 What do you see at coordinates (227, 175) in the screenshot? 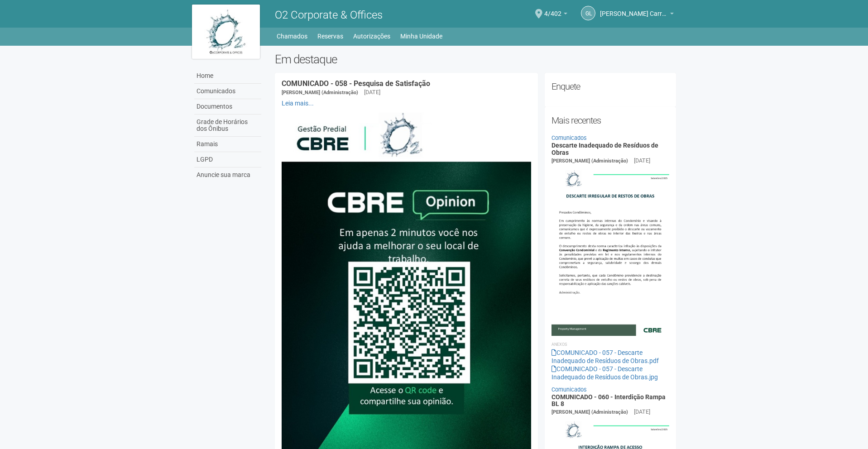
I see `a: Anuncie sua marca` at bounding box center [227, 175].